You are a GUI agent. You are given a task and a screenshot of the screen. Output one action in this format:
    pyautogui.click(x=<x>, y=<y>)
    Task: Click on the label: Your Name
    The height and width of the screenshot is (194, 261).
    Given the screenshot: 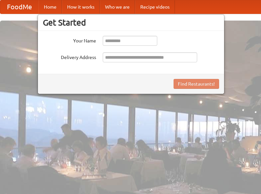 What is the action you would take?
    pyautogui.click(x=69, y=40)
    